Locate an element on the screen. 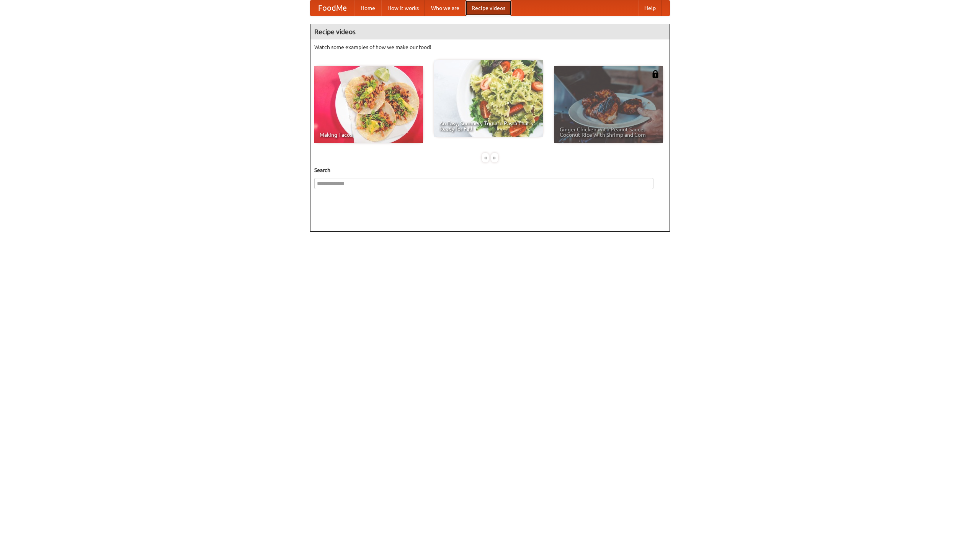 The image size is (980, 542). a: Help is located at coordinates (650, 8).